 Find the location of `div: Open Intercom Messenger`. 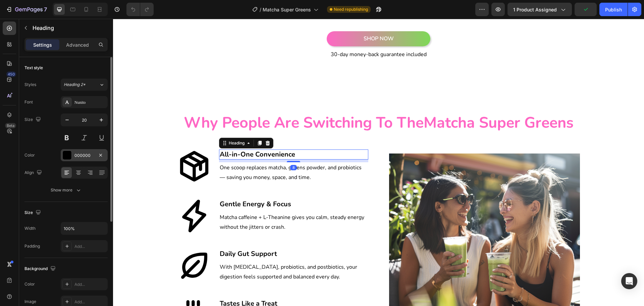

div: Open Intercom Messenger is located at coordinates (629, 281).